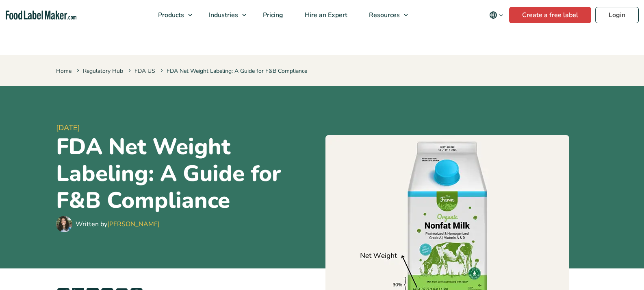  Describe the element at coordinates (272, 15) in the screenshot. I see `span: Pricing` at that location.